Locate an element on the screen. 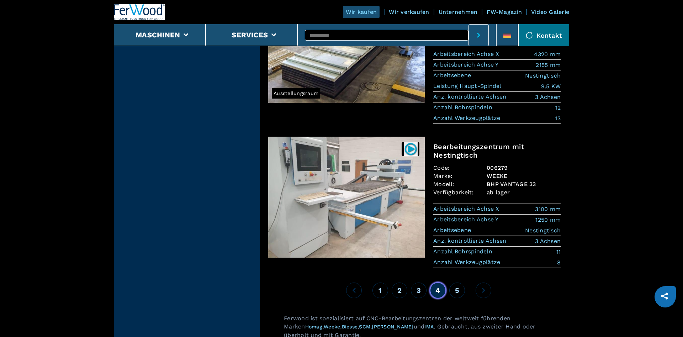  a: Unternehmen is located at coordinates (459, 12).